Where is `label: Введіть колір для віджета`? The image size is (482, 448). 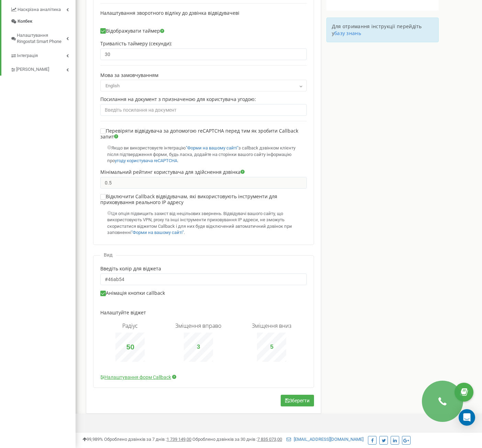
label: Введіть колір для віджета is located at coordinates (130, 269).